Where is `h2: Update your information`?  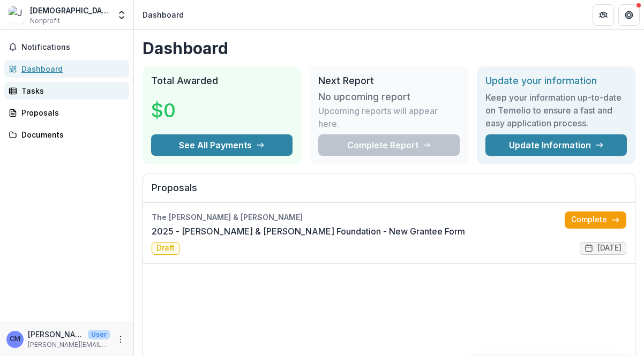 h2: Update your information is located at coordinates (556, 81).